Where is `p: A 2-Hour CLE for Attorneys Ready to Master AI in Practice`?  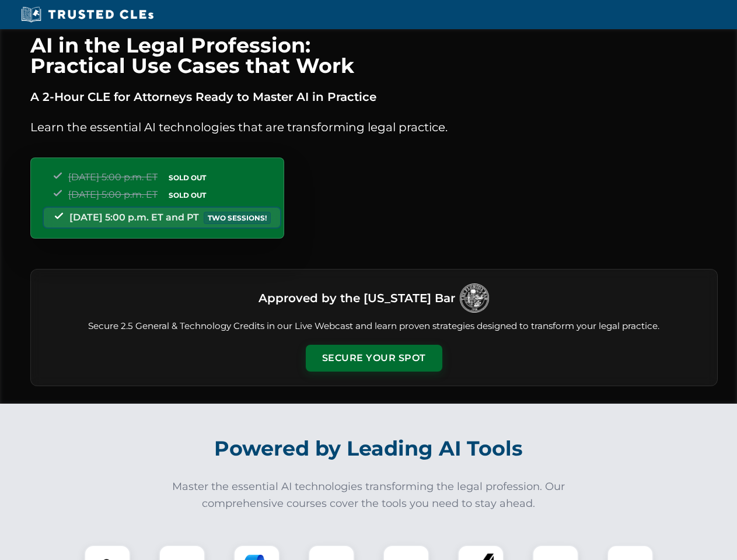 p: A 2-Hour CLE for Attorneys Ready to Master AI in Practice is located at coordinates (374, 97).